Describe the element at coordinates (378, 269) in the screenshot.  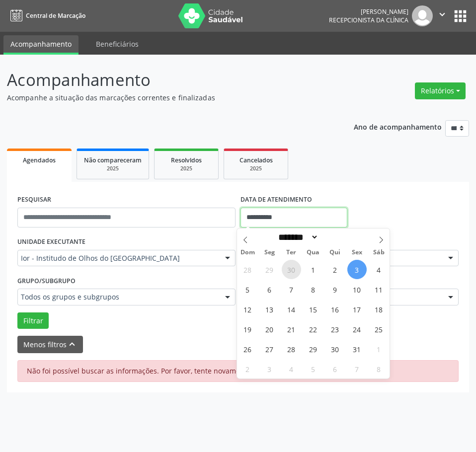
I see `span: Outubro 4, 2025` at that location.